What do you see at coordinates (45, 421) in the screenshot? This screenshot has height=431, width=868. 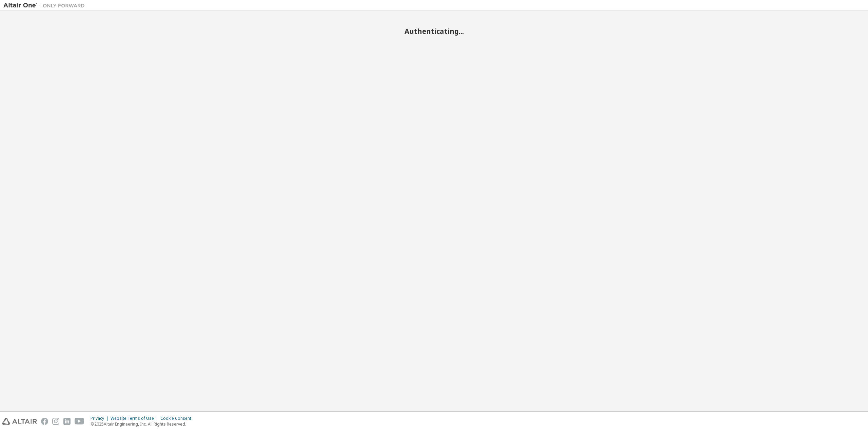 I see `img: facebook.svg` at bounding box center [45, 421].